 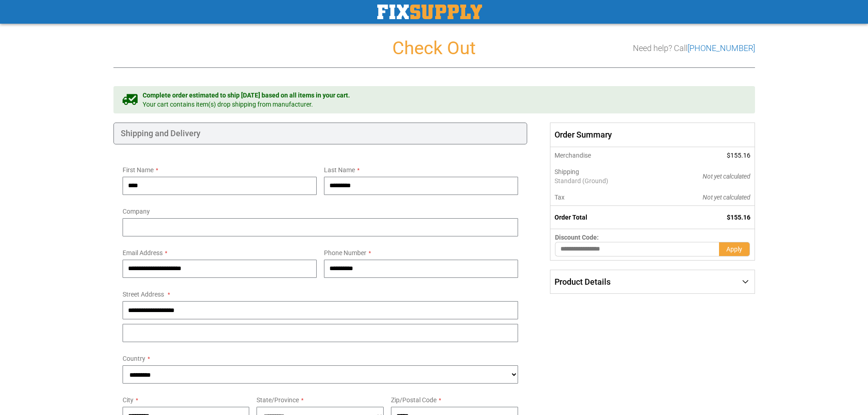 What do you see at coordinates (430, 12) in the screenshot?
I see `a: store logo` at bounding box center [430, 12].